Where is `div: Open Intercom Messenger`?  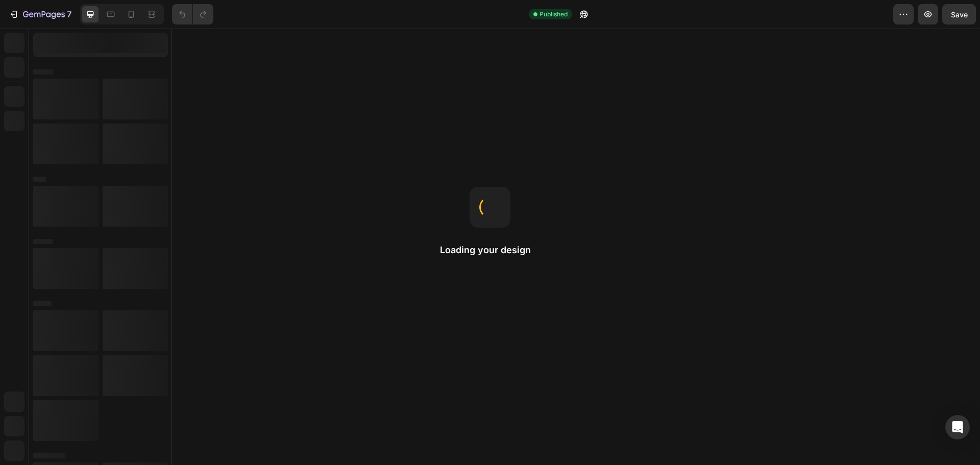 div: Open Intercom Messenger is located at coordinates (957, 427).